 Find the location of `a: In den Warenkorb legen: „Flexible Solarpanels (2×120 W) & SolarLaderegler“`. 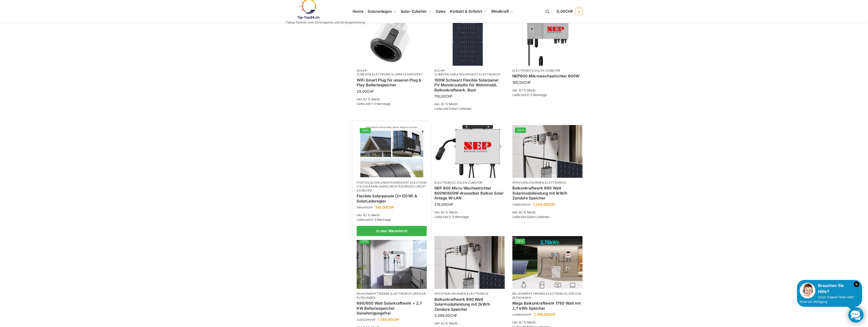

a: In den Warenkorb legen: „Flexible Solarpanels (2×120 W) & SolarLaderegler“ is located at coordinates (392, 231).